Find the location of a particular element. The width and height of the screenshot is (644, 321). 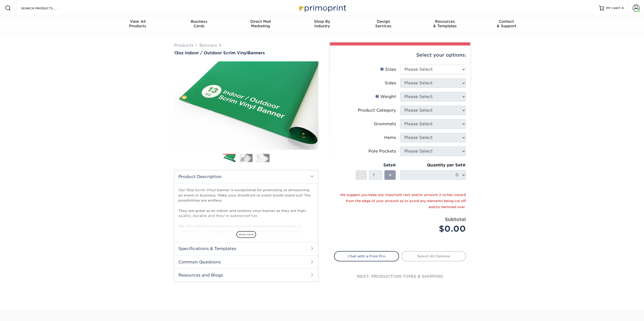

img: Banners 03 is located at coordinates (263, 158).